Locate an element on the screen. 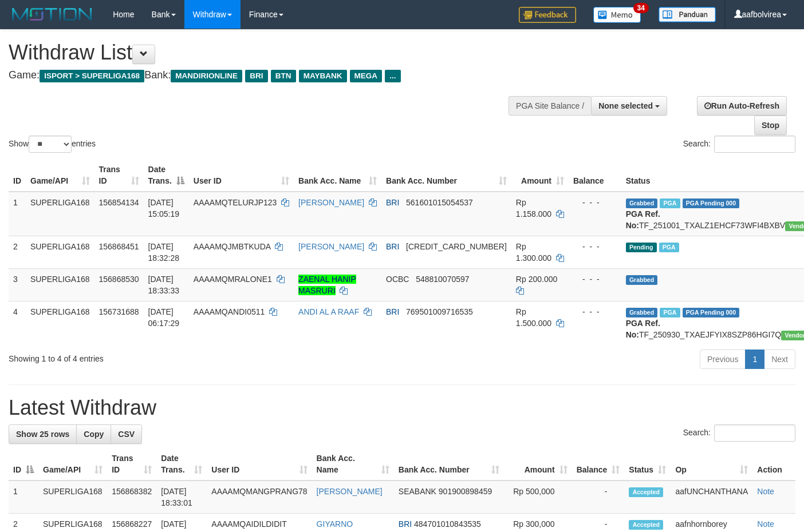  div: PGA Site Balance / is located at coordinates (549, 106).